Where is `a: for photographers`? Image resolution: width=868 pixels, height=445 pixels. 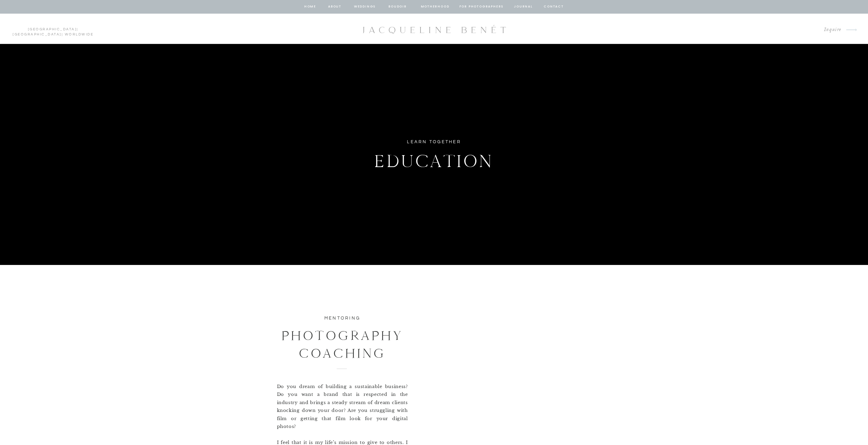
a: for photographers is located at coordinates (481, 7).